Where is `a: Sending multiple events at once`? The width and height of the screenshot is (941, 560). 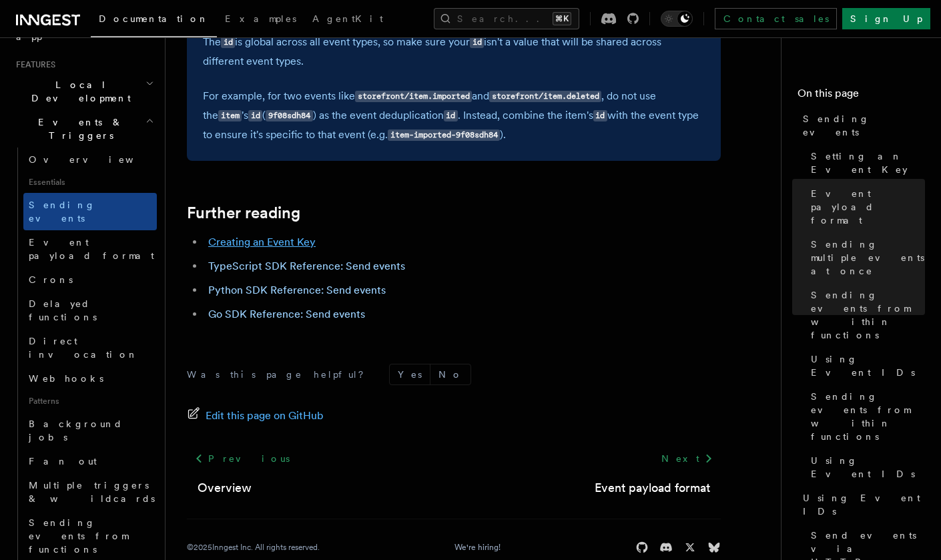
a: Sending multiple events at once is located at coordinates (865, 258).